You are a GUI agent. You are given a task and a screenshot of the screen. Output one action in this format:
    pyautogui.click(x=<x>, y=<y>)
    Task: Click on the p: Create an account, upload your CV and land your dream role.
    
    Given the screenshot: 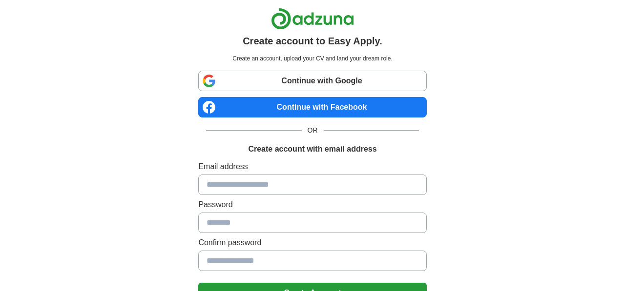 What is the action you would take?
    pyautogui.click(x=312, y=59)
    